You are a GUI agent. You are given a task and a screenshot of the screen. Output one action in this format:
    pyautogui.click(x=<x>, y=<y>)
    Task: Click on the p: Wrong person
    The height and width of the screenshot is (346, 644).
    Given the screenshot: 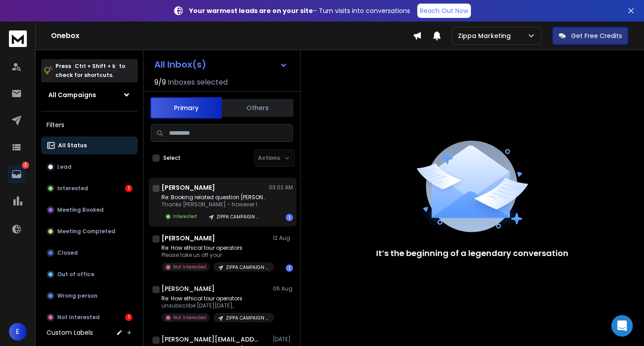 What is the action you would take?
    pyautogui.click(x=77, y=296)
    